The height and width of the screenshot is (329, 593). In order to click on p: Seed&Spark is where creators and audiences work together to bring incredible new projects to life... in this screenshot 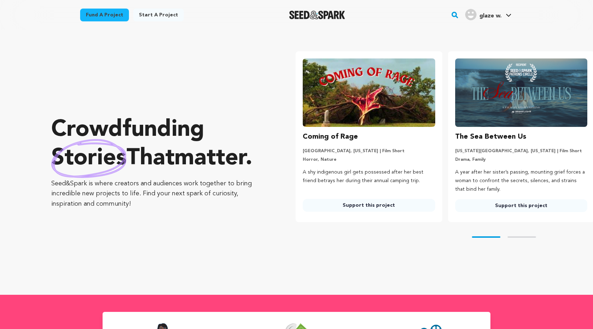, I will do `click(159, 194)`.